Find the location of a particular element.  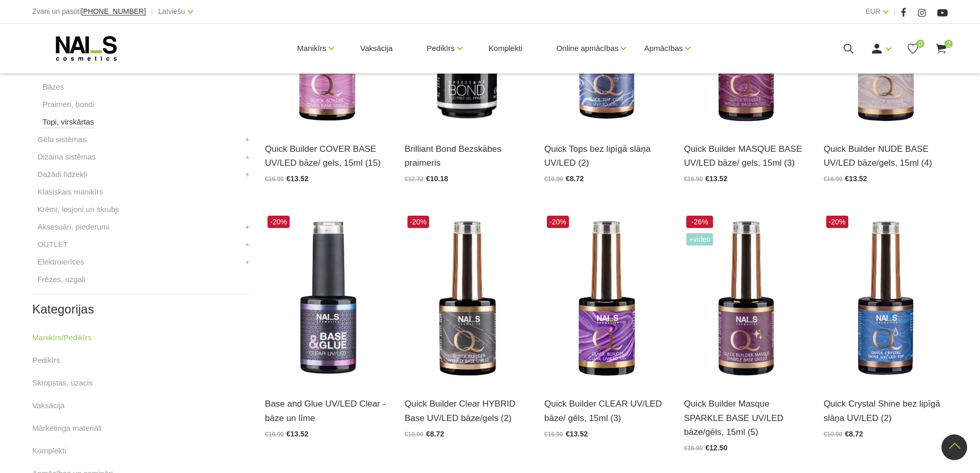

a: Krēmi, losjoni un skrubji is located at coordinates (78, 210).